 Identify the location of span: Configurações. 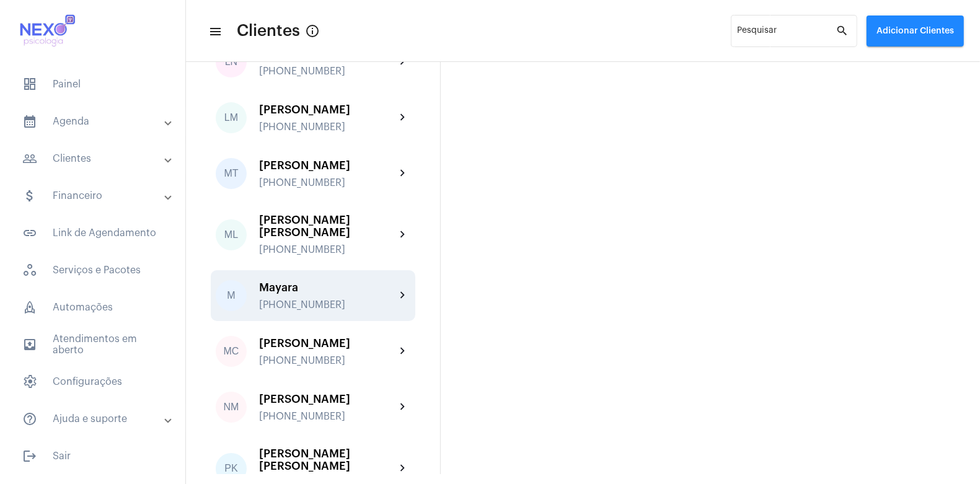
(93, 382).